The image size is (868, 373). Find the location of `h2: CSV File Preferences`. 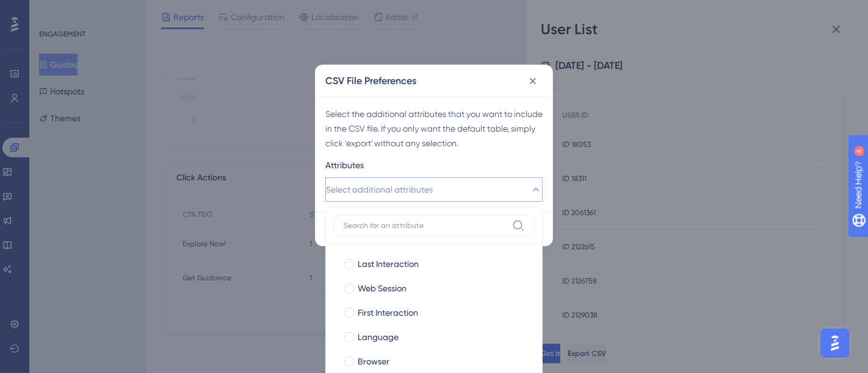

h2: CSV File Preferences is located at coordinates (371, 81).